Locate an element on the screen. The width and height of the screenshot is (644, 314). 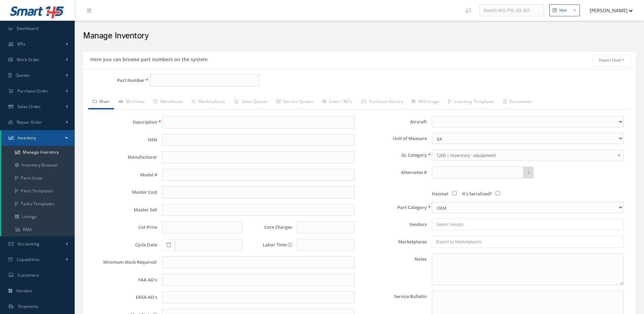
label: Notes is located at coordinates (393, 269).